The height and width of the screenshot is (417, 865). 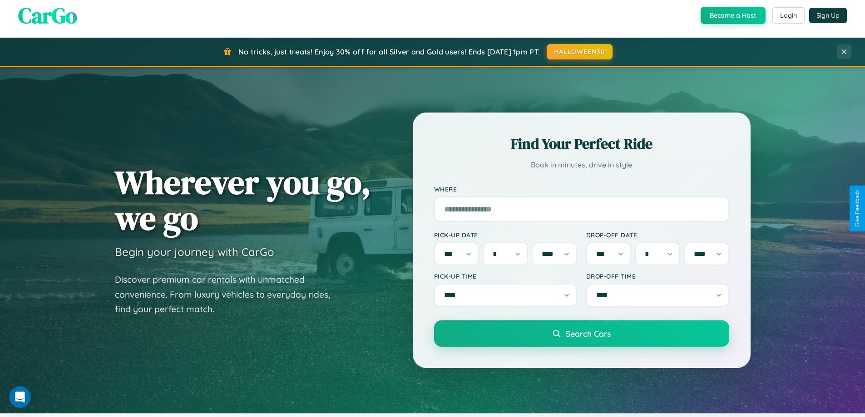 What do you see at coordinates (48, 15) in the screenshot?
I see `span: CarGo` at bounding box center [48, 15].